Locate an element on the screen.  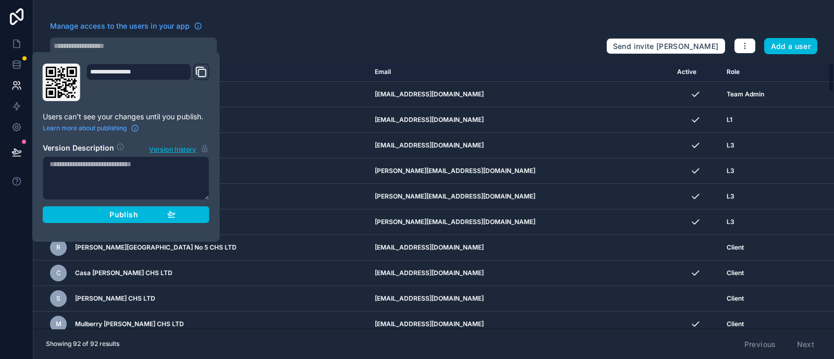
button: Publish is located at coordinates (126, 215).